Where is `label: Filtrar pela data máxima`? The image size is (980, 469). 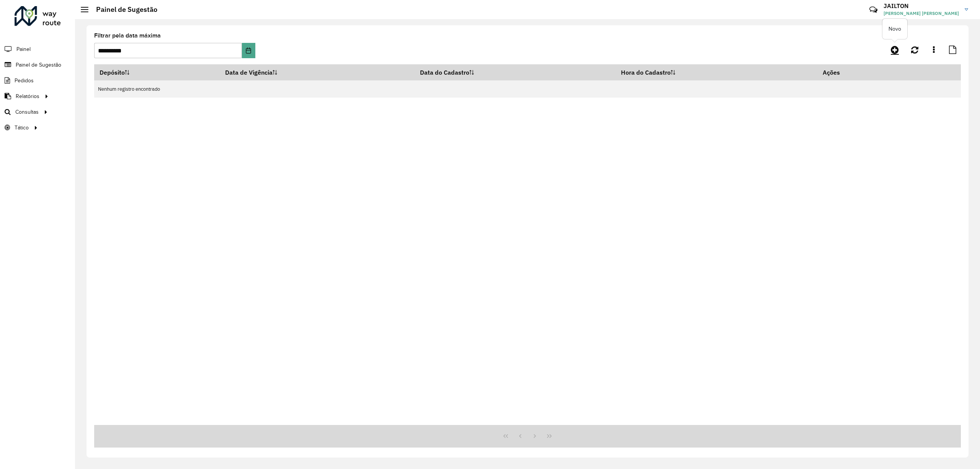
label: Filtrar pela data máxima is located at coordinates (128, 35).